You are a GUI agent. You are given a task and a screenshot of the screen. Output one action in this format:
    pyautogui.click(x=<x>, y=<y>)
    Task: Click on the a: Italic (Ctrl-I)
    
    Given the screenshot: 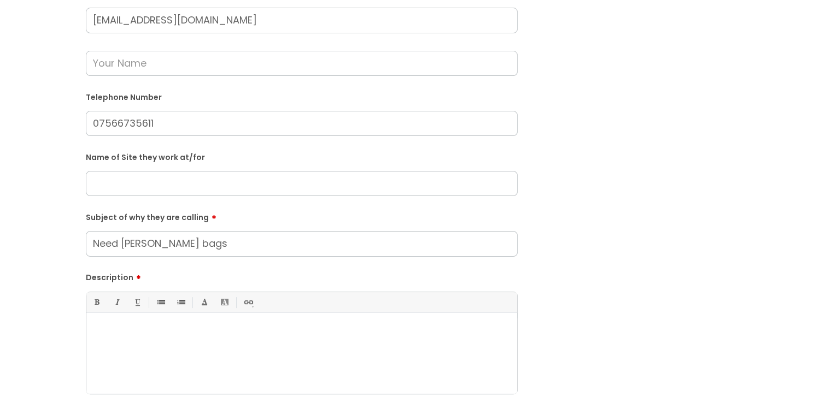 What is the action you would take?
    pyautogui.click(x=116, y=302)
    